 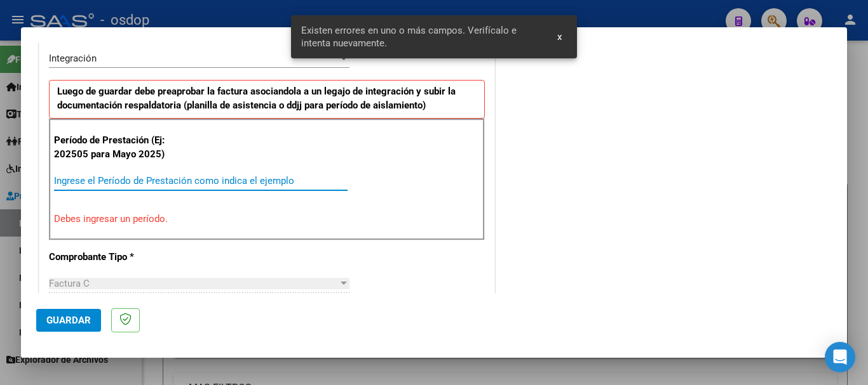 What do you see at coordinates (118, 147) in the screenshot?
I see `p: Período de Prestación (Ej: 202505 para Mayo 2025)` at bounding box center [118, 147].